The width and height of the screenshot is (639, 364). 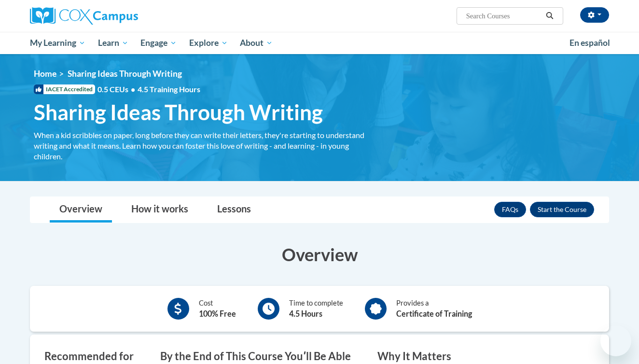 I want to click on a: En español, so click(x=590, y=43).